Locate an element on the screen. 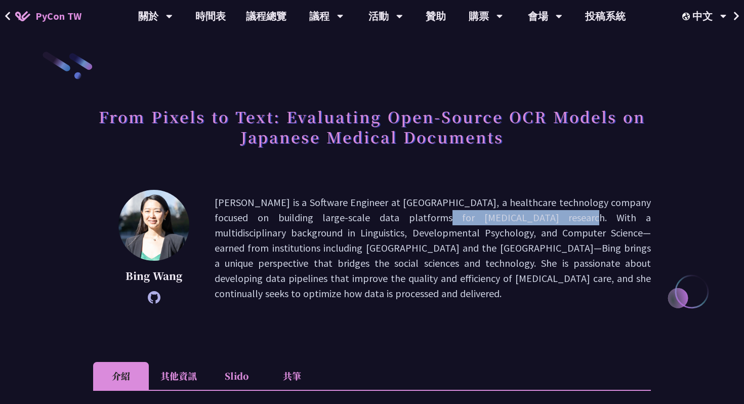 The width and height of the screenshot is (744, 404). p: Bing Wang is located at coordinates (154, 276).